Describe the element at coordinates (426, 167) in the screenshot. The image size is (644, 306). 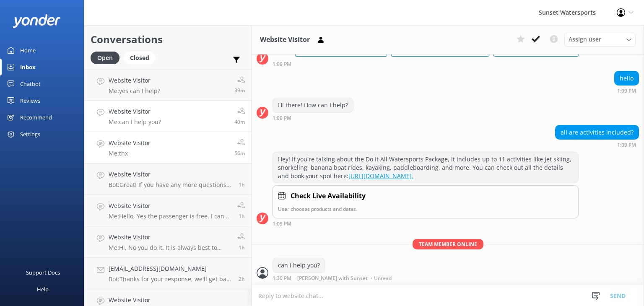
I see `div: Hey! If you're talking about the Do It All Watersports Package, it includes up to 11 activities l...` at that location.